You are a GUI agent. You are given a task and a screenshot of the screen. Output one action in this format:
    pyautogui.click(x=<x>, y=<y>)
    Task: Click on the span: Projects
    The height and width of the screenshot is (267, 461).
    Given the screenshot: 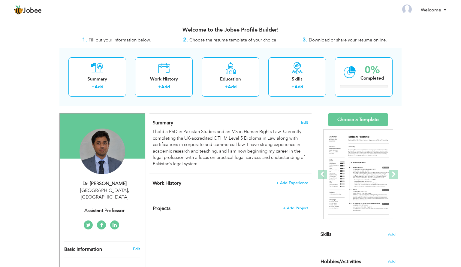 What is the action you would take?
    pyautogui.click(x=161, y=208)
    